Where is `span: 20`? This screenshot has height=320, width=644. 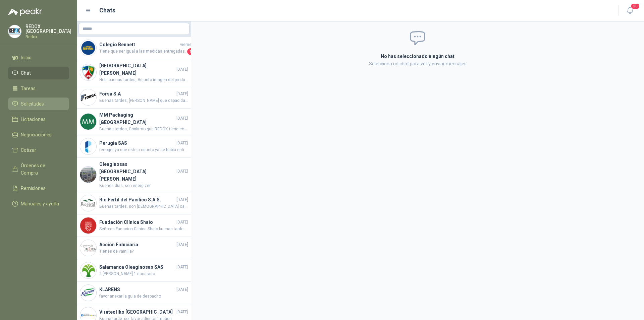 span: 20 is located at coordinates (635, 6).